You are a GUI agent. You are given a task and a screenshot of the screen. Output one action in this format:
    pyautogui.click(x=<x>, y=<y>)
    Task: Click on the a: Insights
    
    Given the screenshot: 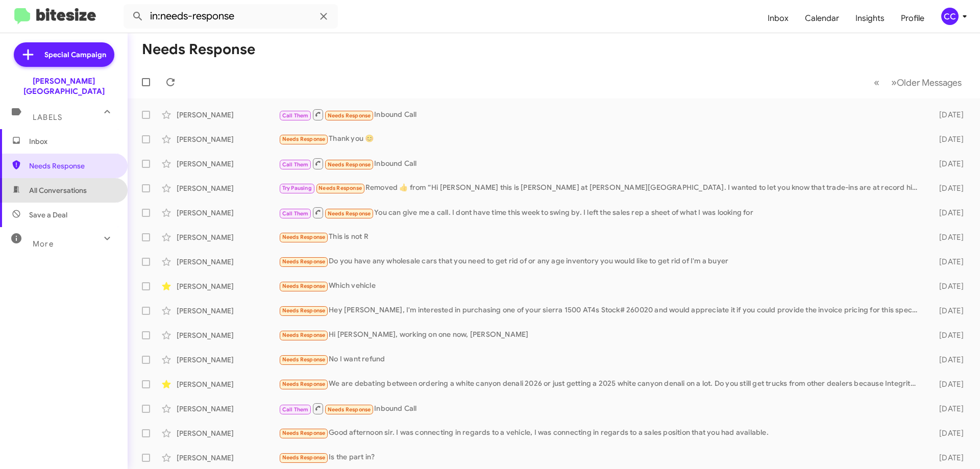 What is the action you would take?
    pyautogui.click(x=869, y=18)
    